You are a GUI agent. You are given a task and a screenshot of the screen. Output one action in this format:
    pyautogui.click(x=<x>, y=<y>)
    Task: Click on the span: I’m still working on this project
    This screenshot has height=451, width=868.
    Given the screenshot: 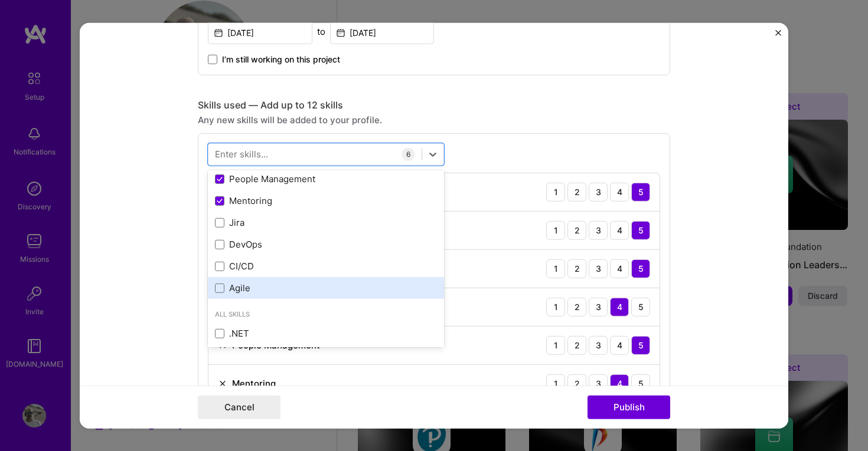 What is the action you would take?
    pyautogui.click(x=281, y=59)
    